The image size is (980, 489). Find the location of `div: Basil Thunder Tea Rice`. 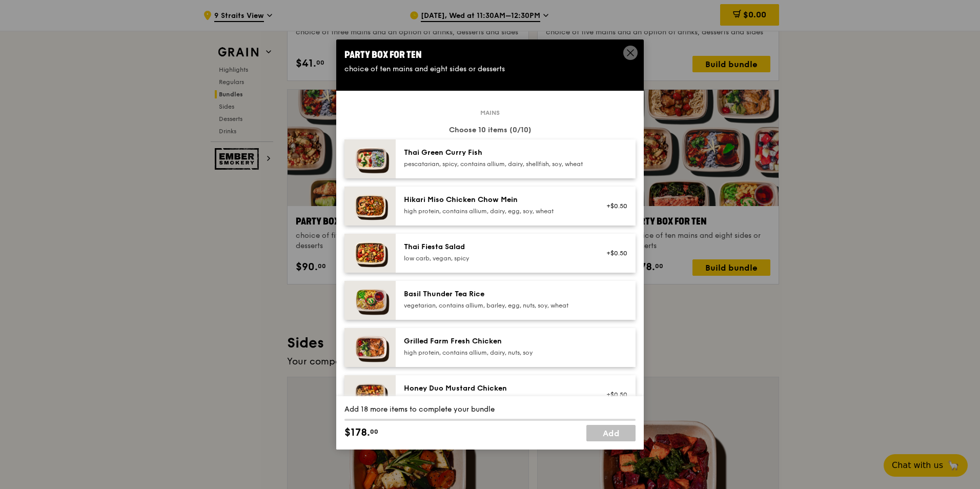

div: Basil Thunder Tea Rice is located at coordinates (496, 294).